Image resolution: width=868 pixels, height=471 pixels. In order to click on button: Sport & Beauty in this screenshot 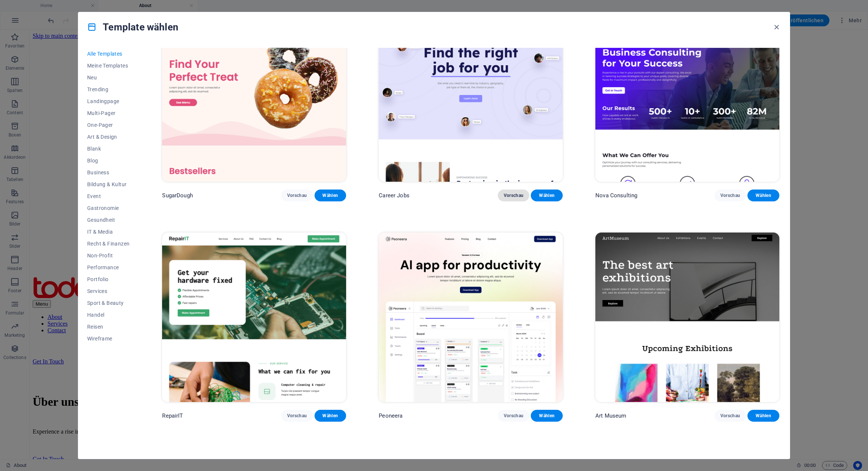, I will do `click(108, 303)`.